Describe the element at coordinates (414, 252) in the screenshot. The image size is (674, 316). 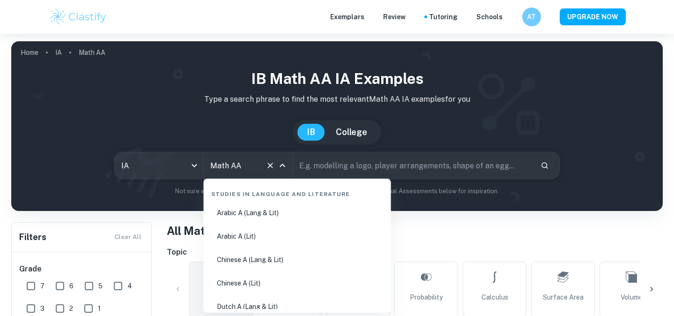
I see `h6: Topic` at that location.